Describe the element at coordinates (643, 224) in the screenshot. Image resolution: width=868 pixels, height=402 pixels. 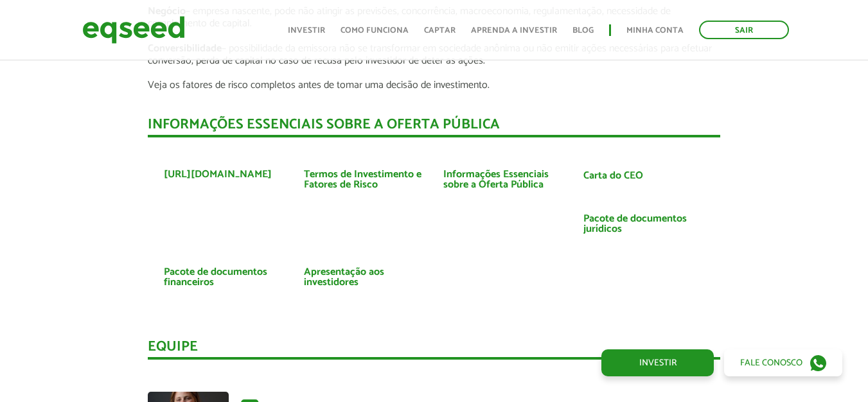
I see `a: Pacote de documentos jurídicos` at that location.